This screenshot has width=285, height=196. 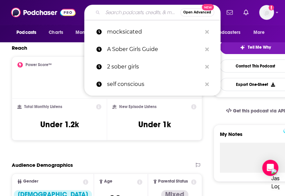 What do you see at coordinates (108, 181) in the screenshot?
I see `span: Age` at bounding box center [108, 181].